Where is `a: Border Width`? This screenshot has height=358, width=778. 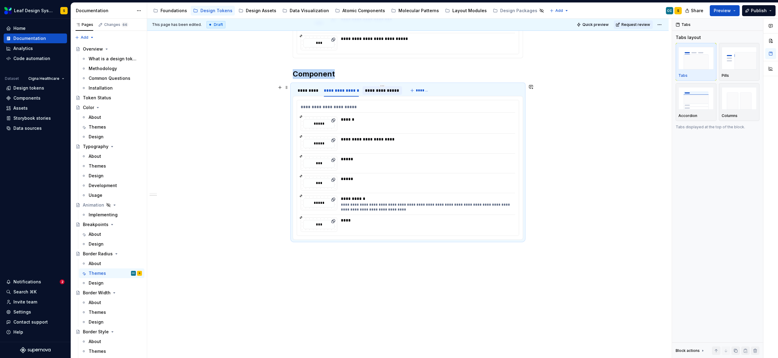 a: Border Width is located at coordinates (109, 293).